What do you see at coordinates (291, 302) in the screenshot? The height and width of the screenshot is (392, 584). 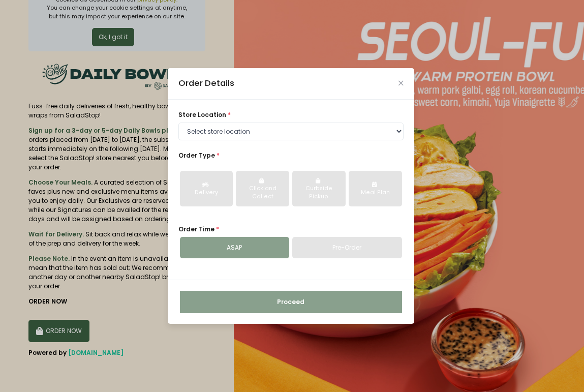 I see `button: Proceed` at bounding box center [291, 302].